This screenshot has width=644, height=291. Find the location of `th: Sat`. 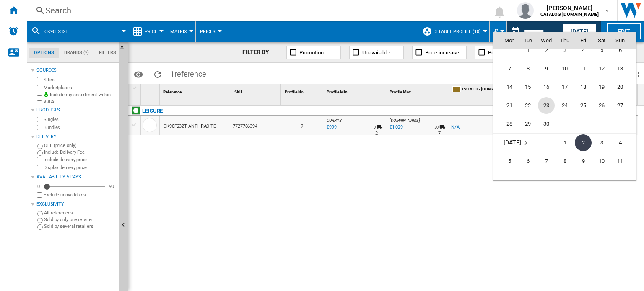

th: Sat is located at coordinates (602, 41).